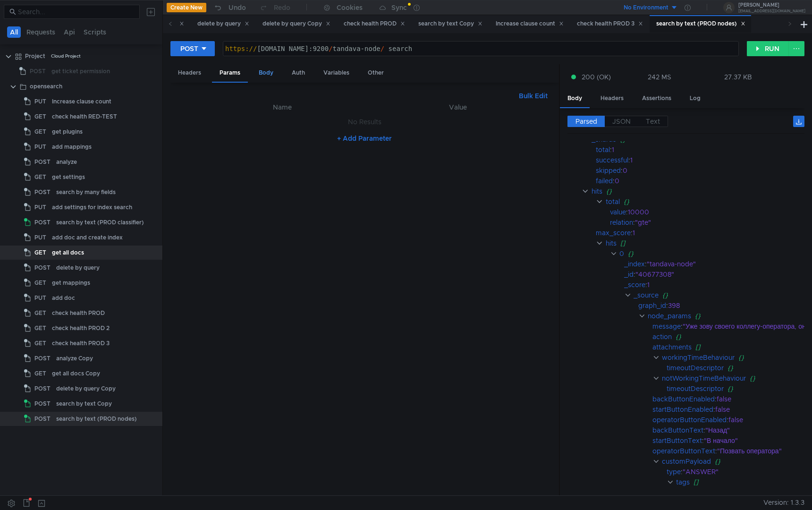  What do you see at coordinates (621, 121) in the screenshot?
I see `span: JSON` at bounding box center [621, 121].